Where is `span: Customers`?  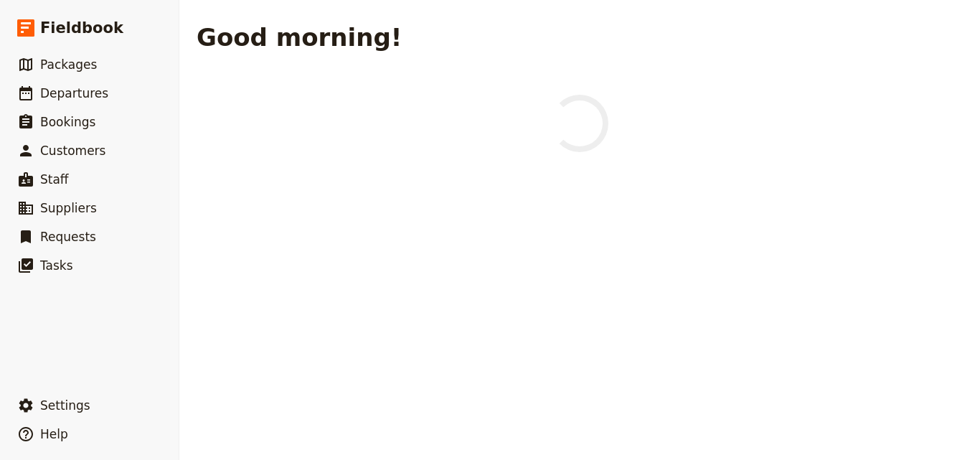
span: Customers is located at coordinates (72, 150).